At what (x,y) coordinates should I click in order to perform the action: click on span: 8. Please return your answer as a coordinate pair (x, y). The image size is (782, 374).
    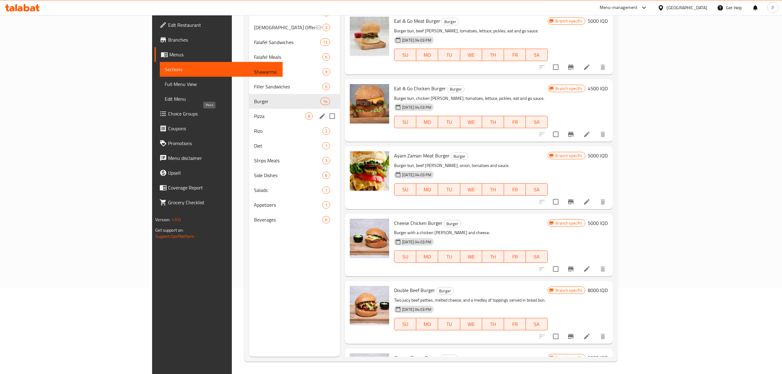
    Looking at the image, I should click on (309, 116).